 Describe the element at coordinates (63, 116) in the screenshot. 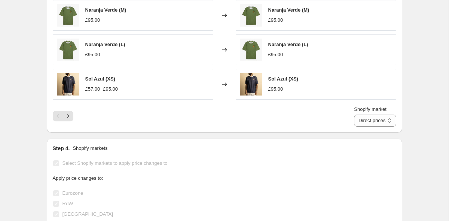

I see `nav: Pagination` at that location.